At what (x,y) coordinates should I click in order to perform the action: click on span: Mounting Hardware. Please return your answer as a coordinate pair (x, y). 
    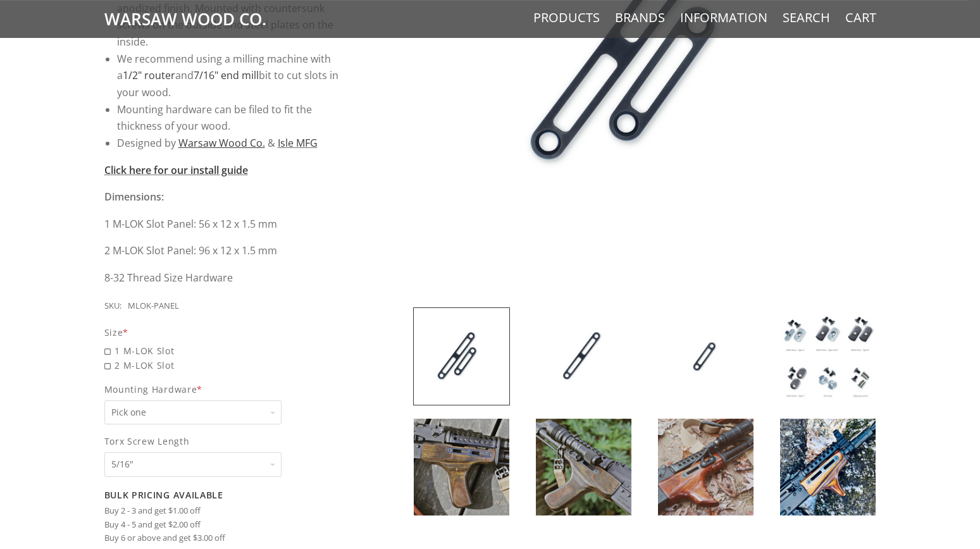
    Looking at the image, I should click on (225, 389).